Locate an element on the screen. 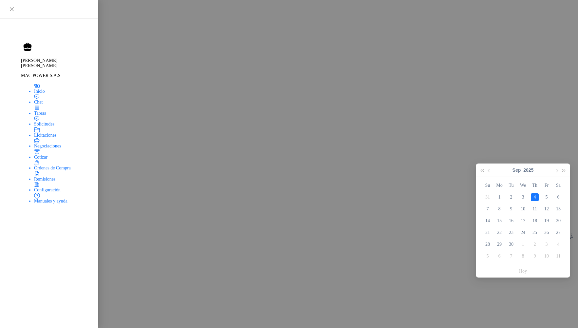 Image resolution: width=578 pixels, height=328 pixels. a: Negociaciones is located at coordinates (62, 143).